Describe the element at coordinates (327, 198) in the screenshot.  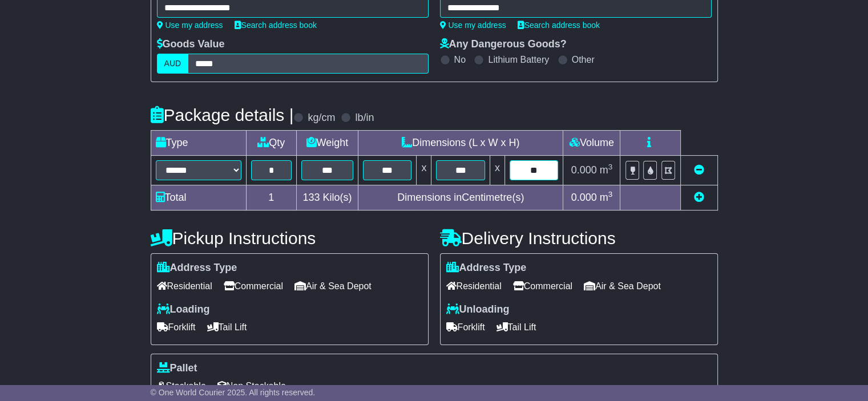
I see `td: Kilo(s)` at that location.